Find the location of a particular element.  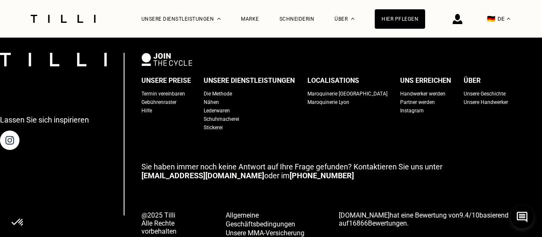

div: Unsere Dienstleistungen is located at coordinates (249, 81).